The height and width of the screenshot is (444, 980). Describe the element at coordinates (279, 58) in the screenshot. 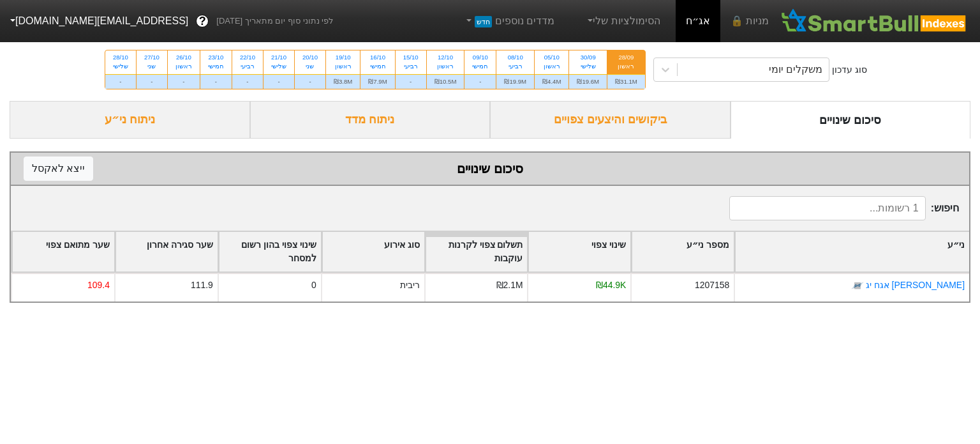

I see `div: 21/10` at that location.